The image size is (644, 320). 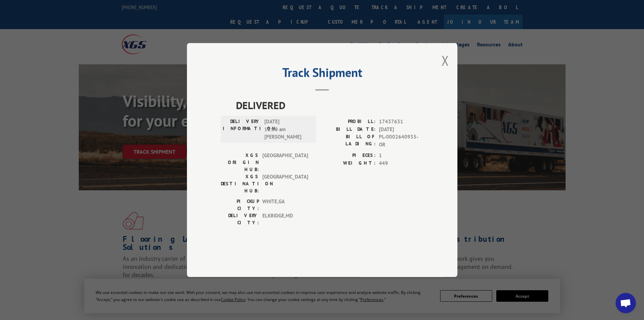 I want to click on label: DELIVERY CITY:, so click(x=240, y=219).